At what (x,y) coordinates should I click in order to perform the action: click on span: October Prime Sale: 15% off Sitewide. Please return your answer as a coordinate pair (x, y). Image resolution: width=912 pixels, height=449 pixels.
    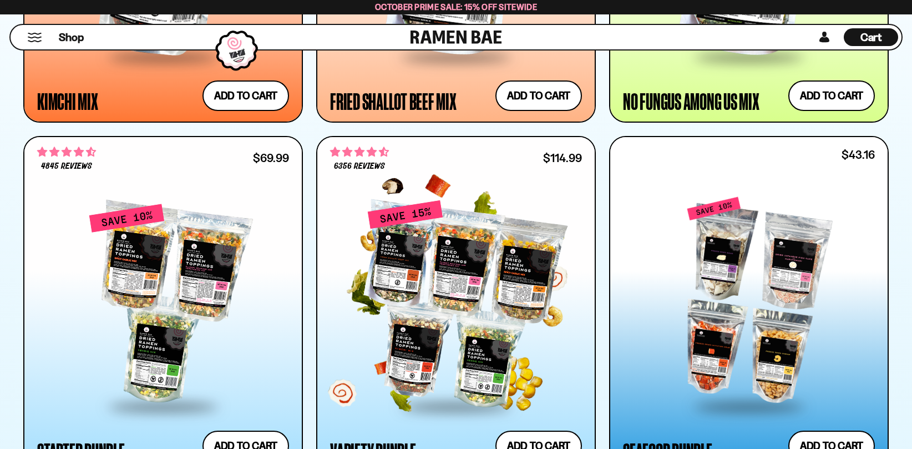
    Looking at the image, I should click on (456, 7).